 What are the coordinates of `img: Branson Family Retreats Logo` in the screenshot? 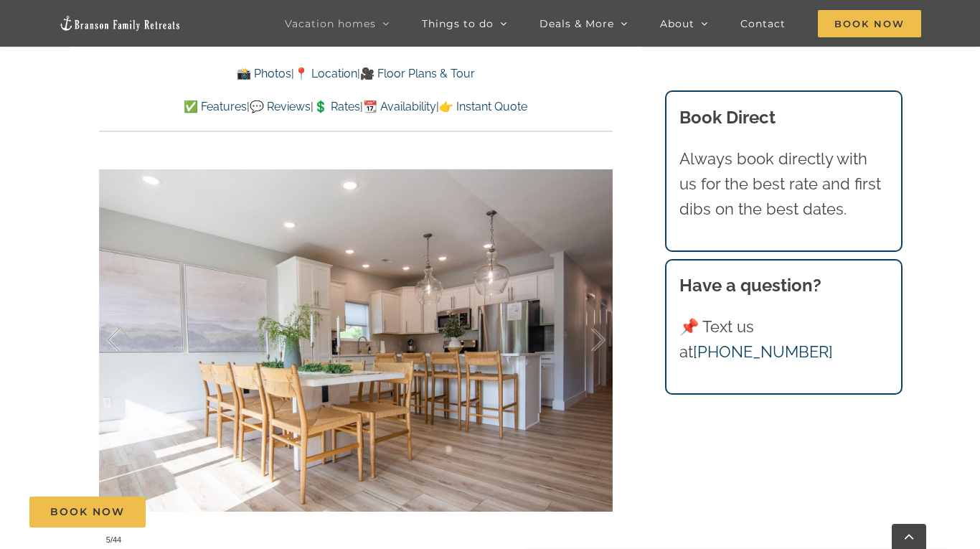 It's located at (120, 23).